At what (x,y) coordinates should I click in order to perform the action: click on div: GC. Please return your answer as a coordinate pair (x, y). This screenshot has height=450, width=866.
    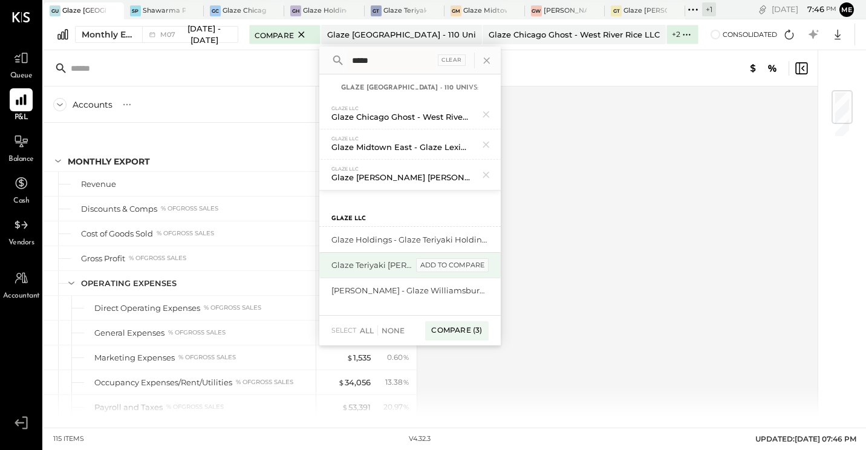
    Looking at the image, I should click on (215, 11).